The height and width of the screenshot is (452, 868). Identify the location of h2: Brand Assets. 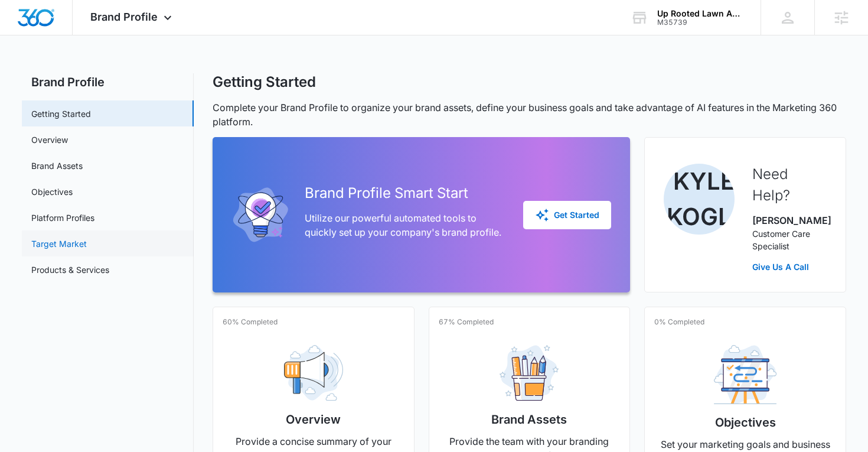
(529, 420).